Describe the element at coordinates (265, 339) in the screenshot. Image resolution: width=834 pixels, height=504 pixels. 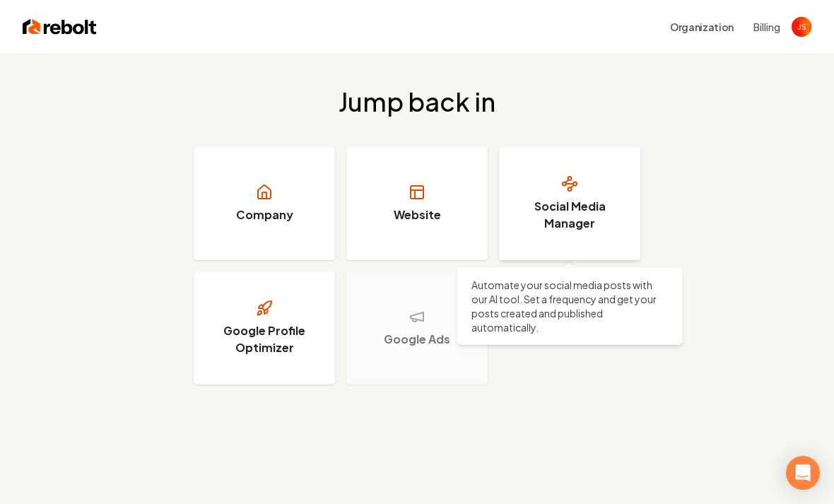
I see `h3: Google Profile Optimizer` at that location.